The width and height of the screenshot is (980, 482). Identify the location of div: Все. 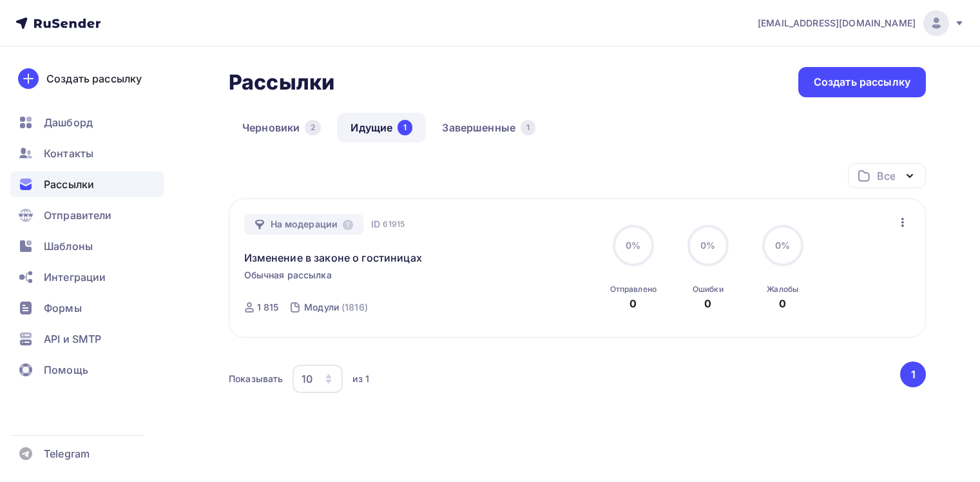
(886, 176).